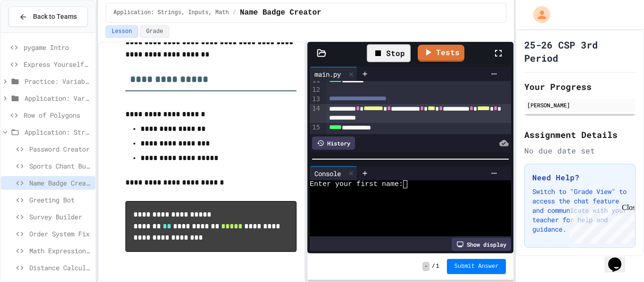 The width and height of the screenshot is (644, 282). I want to click on div: No due date set, so click(580, 151).